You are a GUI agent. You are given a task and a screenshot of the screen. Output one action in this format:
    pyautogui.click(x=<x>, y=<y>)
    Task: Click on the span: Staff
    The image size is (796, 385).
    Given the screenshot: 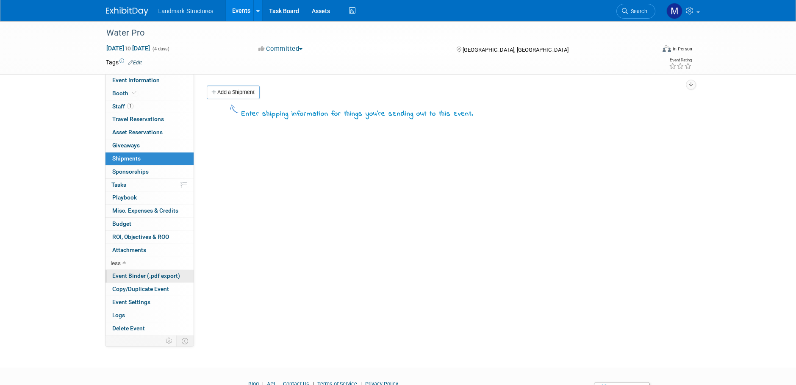 What is the action you would take?
    pyautogui.click(x=123, y=106)
    